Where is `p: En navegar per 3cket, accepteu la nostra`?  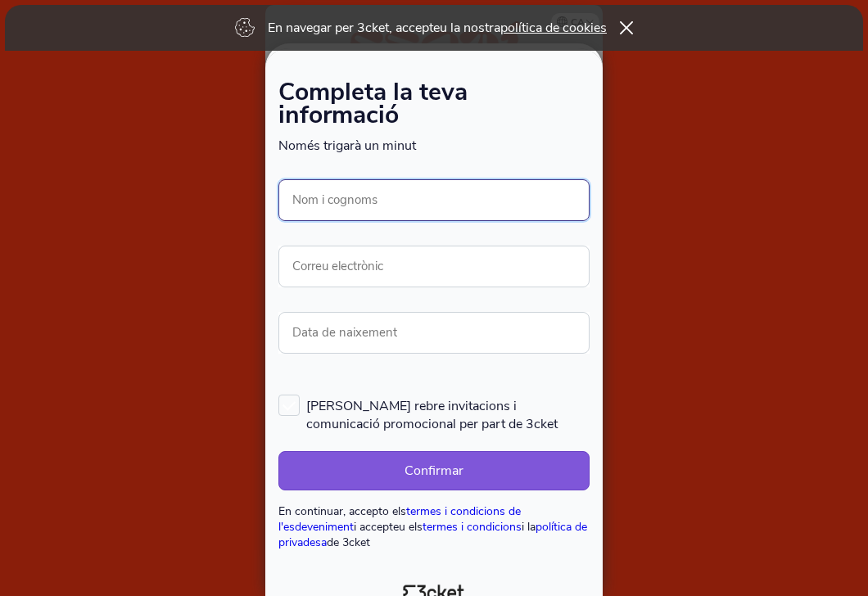
p: En navegar per 3cket, accepteu la nostra is located at coordinates (437, 28).